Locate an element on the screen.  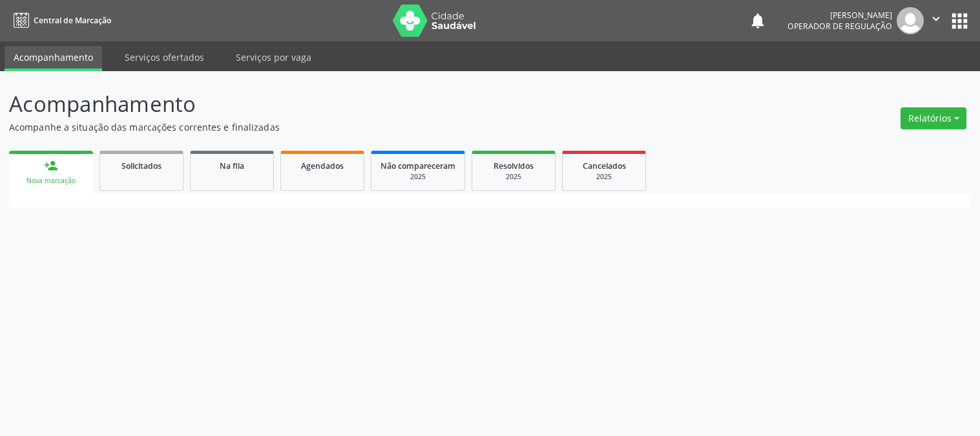
img: img is located at coordinates (911, 21).